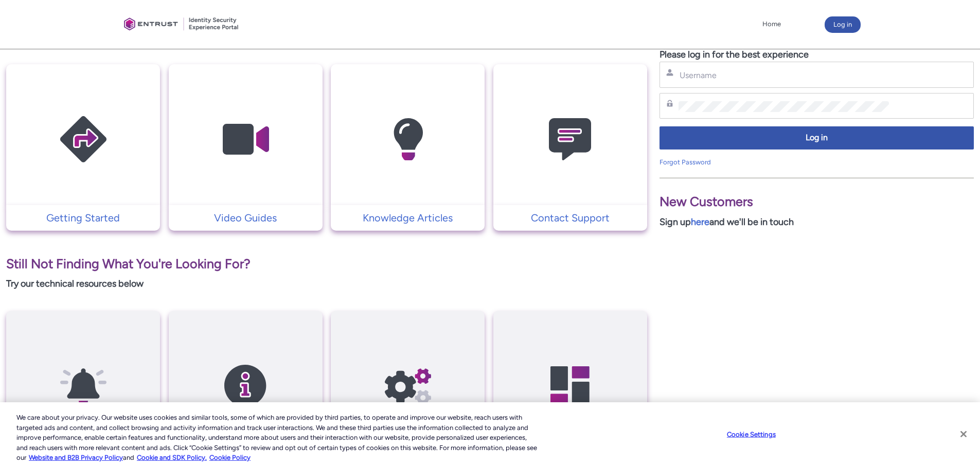  I want to click on a: here, so click(700, 222).